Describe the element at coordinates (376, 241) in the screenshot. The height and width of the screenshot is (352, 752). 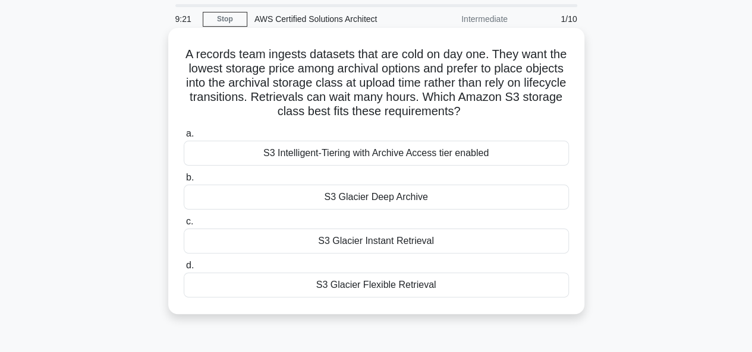
I see `div: S3 Glacier Instant Retrieval` at that location.